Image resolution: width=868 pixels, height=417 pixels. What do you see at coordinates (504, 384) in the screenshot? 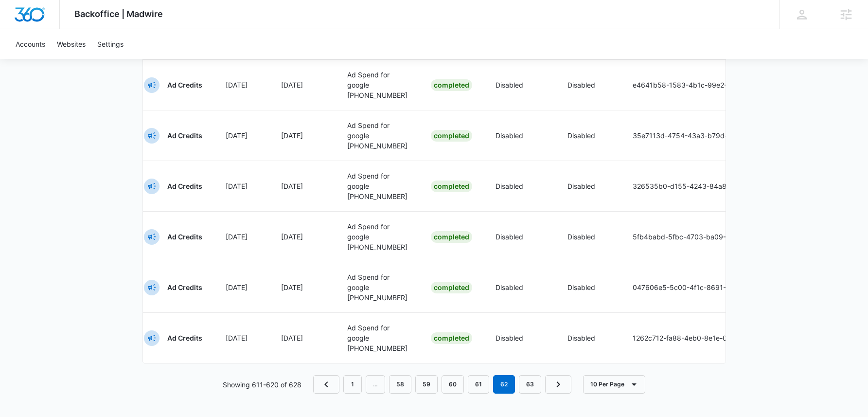
I see `em: 62` at bounding box center [504, 384].